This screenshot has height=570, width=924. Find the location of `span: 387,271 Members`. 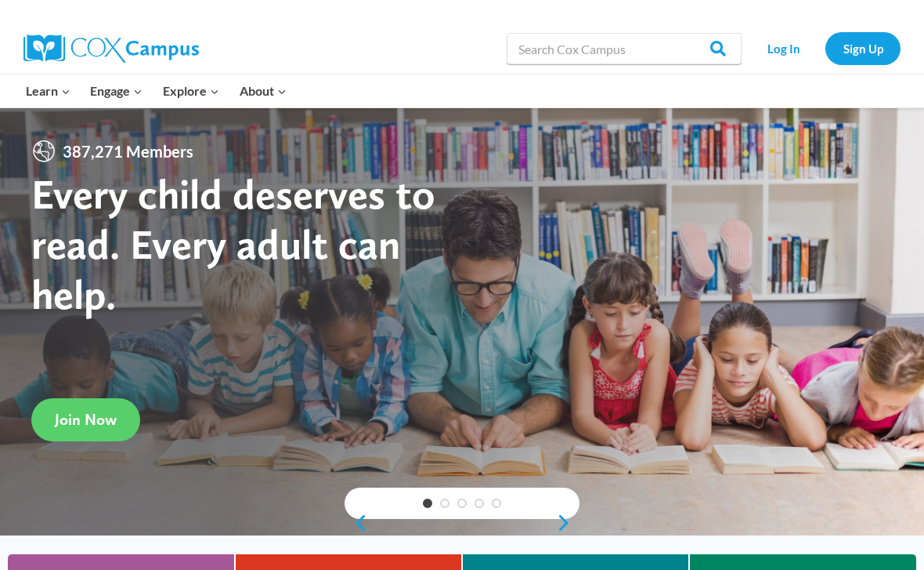

span: 387,271 Members is located at coordinates (127, 151).